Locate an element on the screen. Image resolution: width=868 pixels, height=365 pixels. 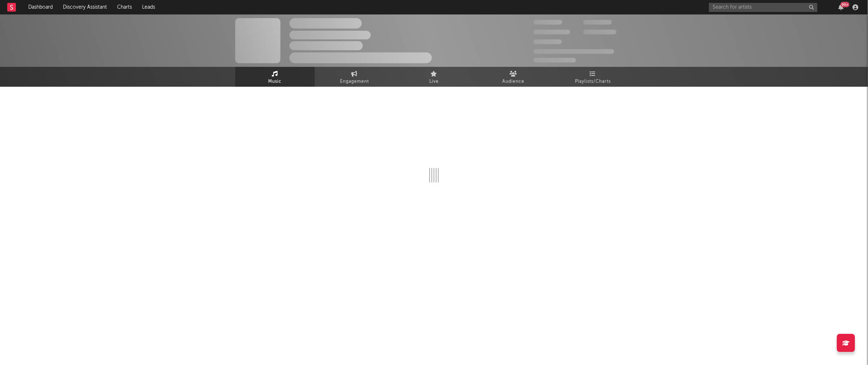
div: 99 + is located at coordinates (845, 4).